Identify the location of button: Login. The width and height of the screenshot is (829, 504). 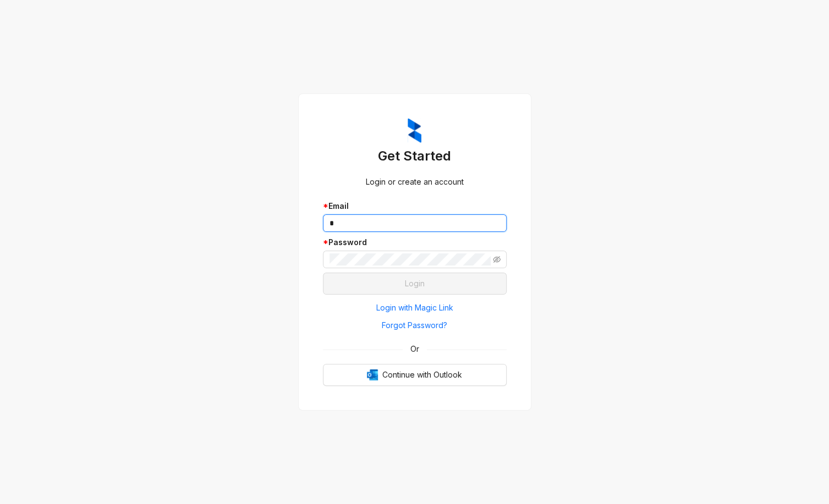
(414, 284).